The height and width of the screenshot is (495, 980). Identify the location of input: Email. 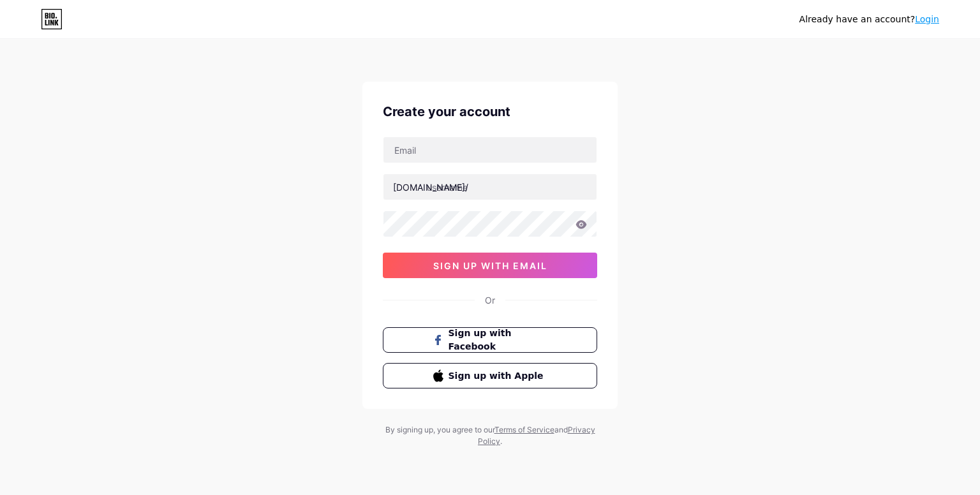
(490, 150).